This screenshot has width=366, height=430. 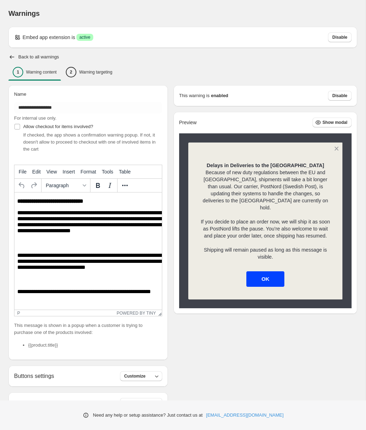 What do you see at coordinates (332, 122) in the screenshot?
I see `button: Show modal` at bounding box center [332, 122].